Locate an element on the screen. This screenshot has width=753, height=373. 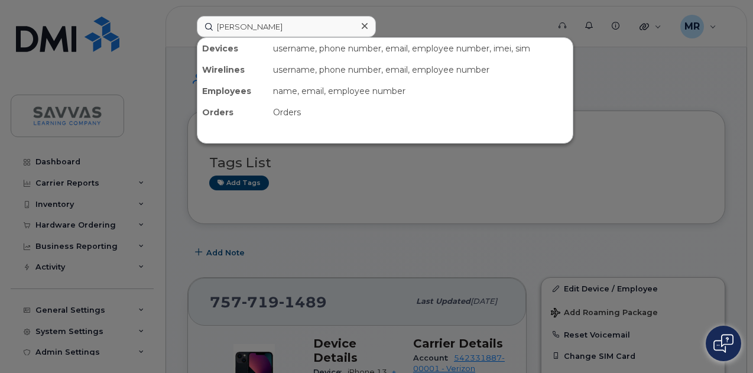
div: Employees is located at coordinates (233, 91).